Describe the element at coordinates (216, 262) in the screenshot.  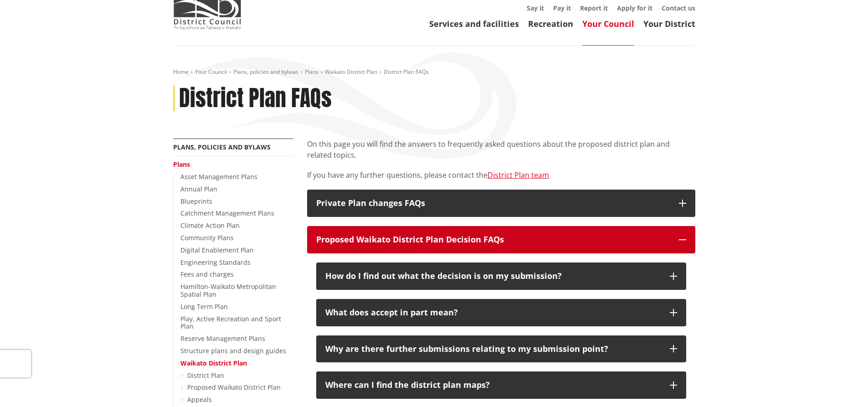
I see `a: Engineering Standards` at that location.